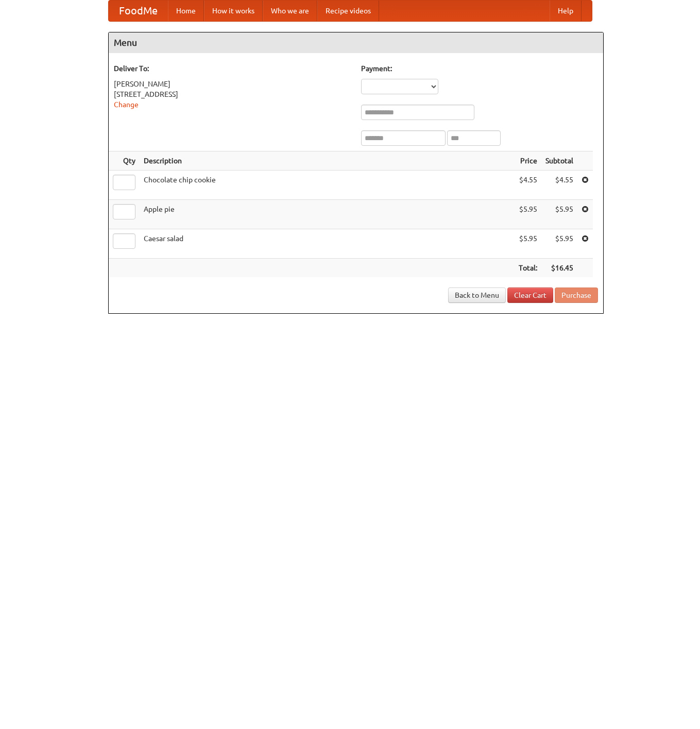 The width and height of the screenshot is (700, 729). What do you see at coordinates (477, 296) in the screenshot?
I see `a: Back to Menu` at bounding box center [477, 296].